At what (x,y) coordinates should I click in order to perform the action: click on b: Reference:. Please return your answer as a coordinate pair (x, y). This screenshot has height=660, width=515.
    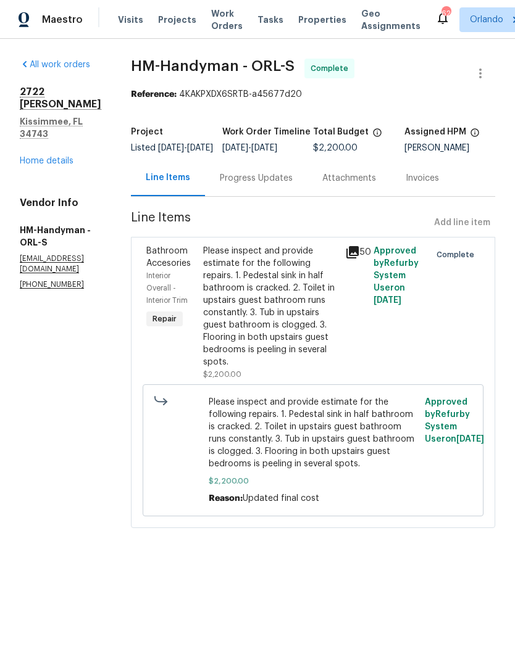
    Looking at the image, I should click on (154, 94).